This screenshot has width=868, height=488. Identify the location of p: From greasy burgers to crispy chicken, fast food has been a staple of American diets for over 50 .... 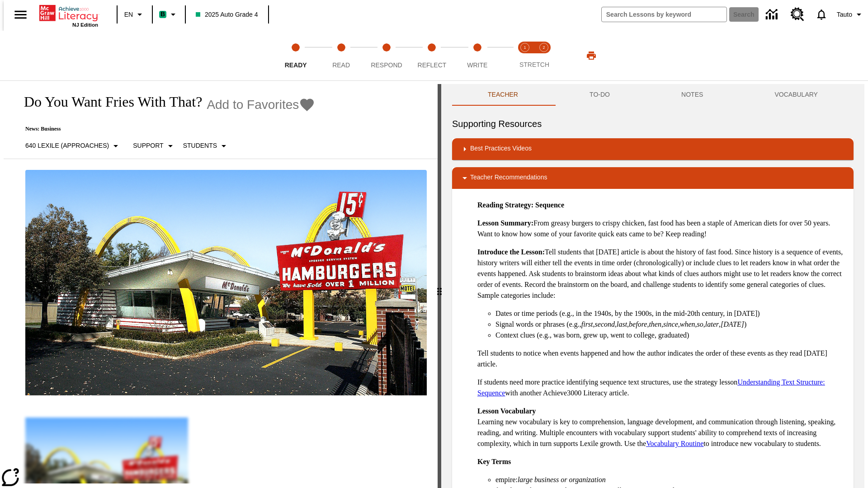
(661, 228).